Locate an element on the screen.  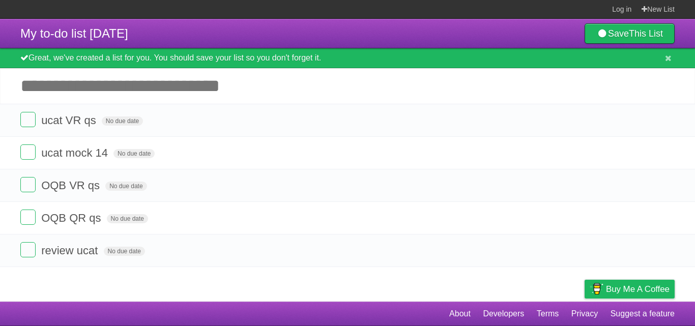
span: OQB VR qs is located at coordinates (72, 185).